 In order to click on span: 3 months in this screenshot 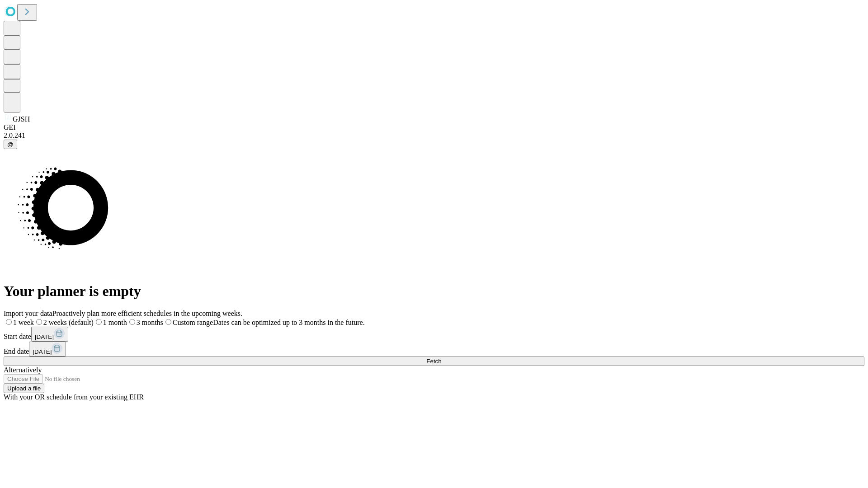, I will do `click(150, 322)`.